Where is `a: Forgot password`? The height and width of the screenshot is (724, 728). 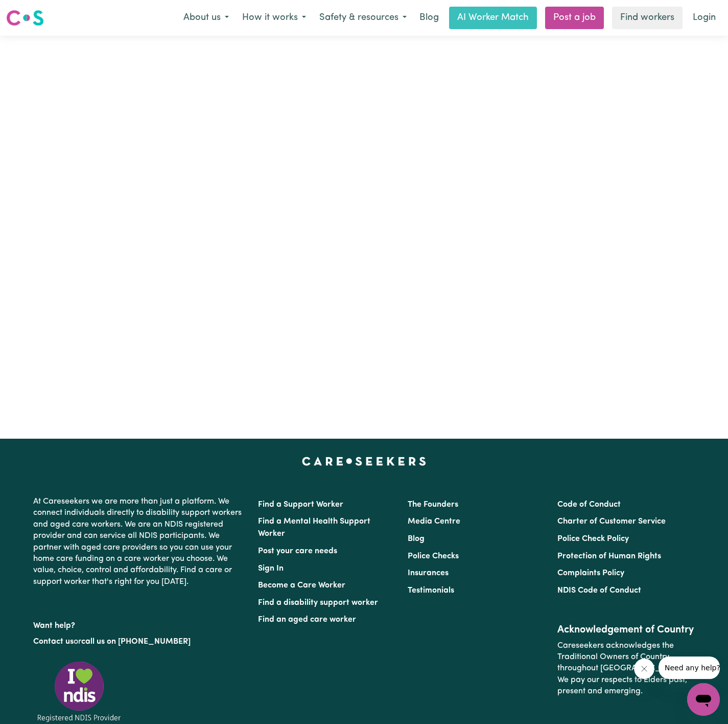 a: Forgot password is located at coordinates (472, 309).